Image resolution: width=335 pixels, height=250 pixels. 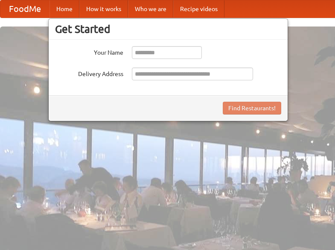 What do you see at coordinates (199, 9) in the screenshot?
I see `a: Recipe videos` at bounding box center [199, 9].